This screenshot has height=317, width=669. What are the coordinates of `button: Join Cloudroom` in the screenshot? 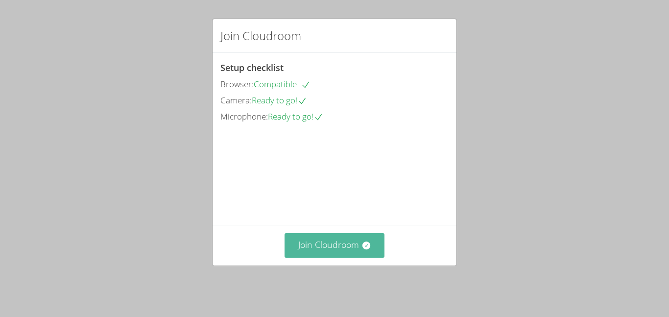 It's located at (334, 245).